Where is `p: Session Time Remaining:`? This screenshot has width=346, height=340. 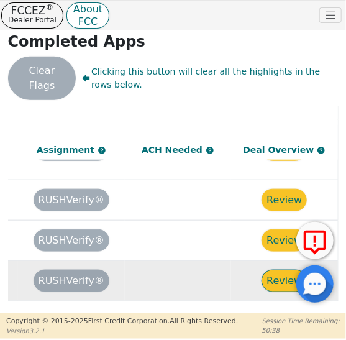 p: Session Time Remaining: is located at coordinates (301, 320).